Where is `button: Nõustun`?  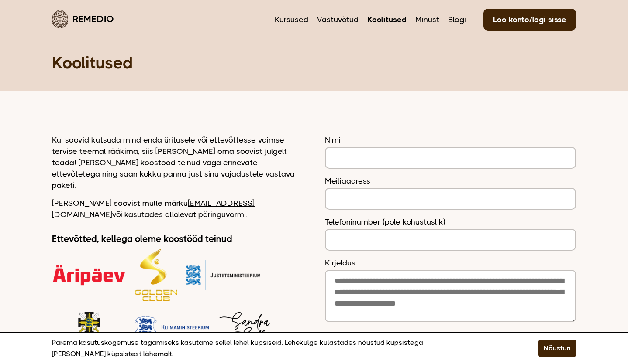 button: Nõustun is located at coordinates (557, 349).